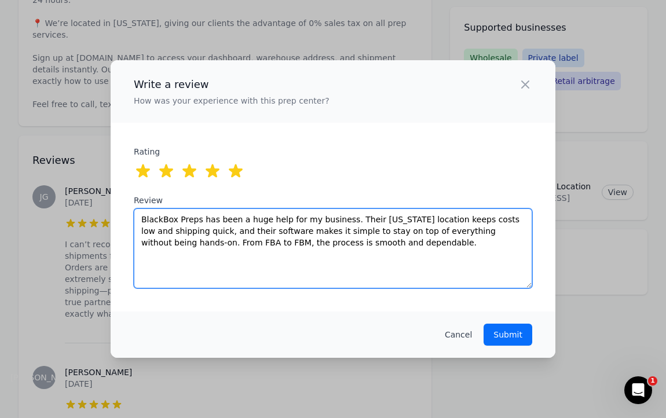 This screenshot has height=418, width=666. What do you see at coordinates (333, 201) in the screenshot?
I see `label: Review` at bounding box center [333, 201].